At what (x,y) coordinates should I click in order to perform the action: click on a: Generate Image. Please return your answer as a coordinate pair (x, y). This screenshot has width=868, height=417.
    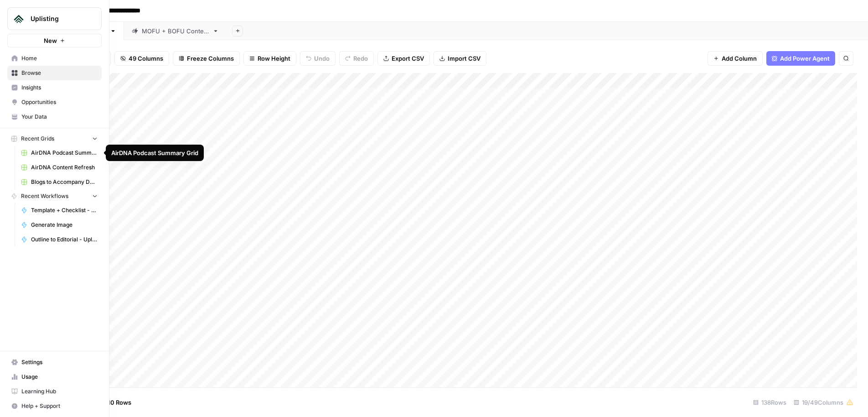
    Looking at the image, I should click on (59, 225).